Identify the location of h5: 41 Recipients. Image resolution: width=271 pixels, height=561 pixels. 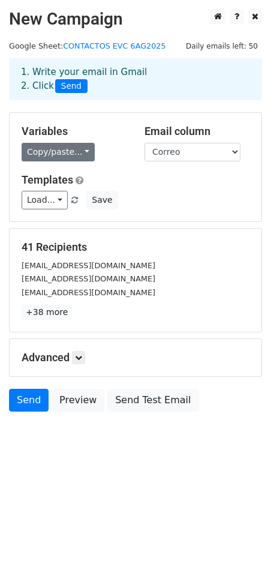
(136, 247).